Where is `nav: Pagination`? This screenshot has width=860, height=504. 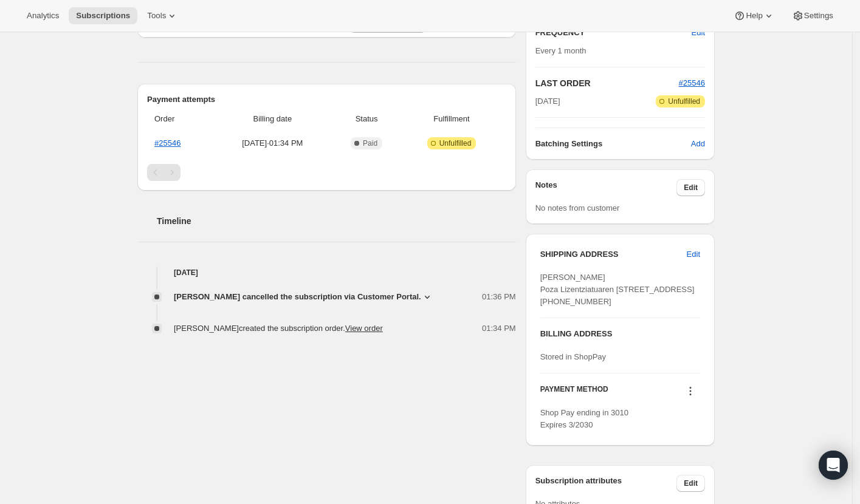
nav: Pagination is located at coordinates (326, 172).